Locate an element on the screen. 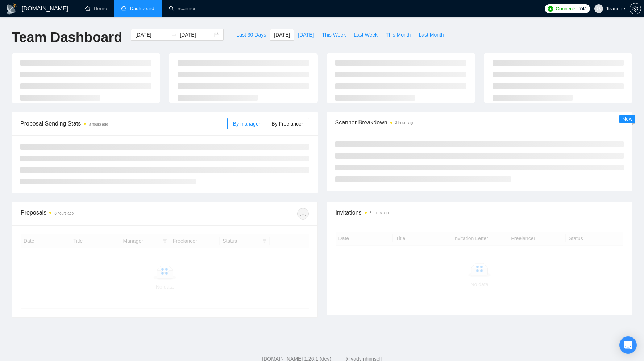  span: Invitations is located at coordinates (480, 212).